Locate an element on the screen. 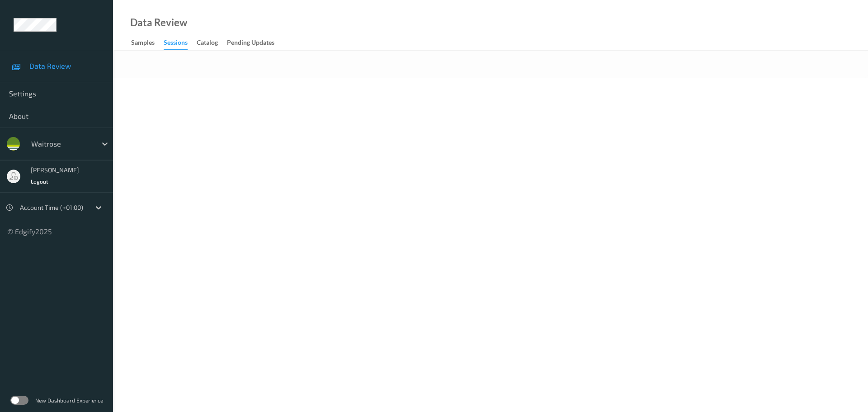 Image resolution: width=868 pixels, height=412 pixels. div: Data Review is located at coordinates (159, 23).